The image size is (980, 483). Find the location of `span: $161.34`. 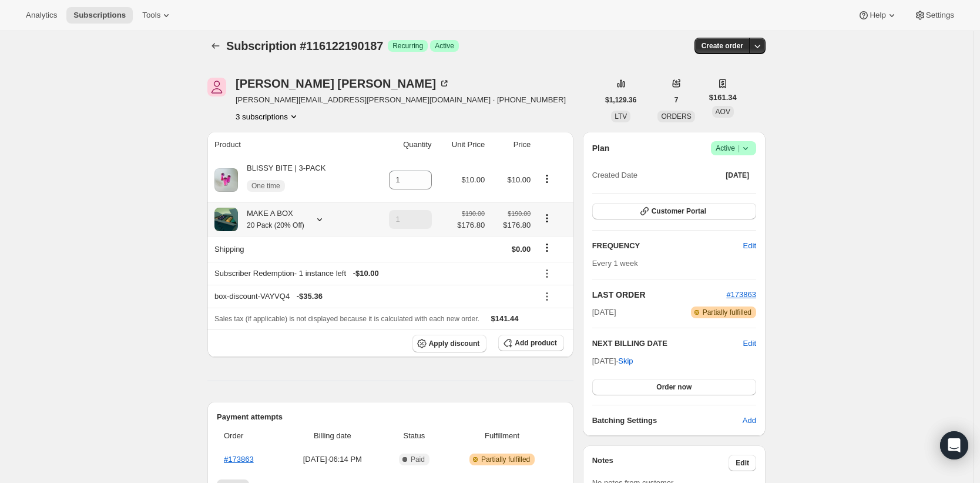

span: $161.34 is located at coordinates (722, 98).